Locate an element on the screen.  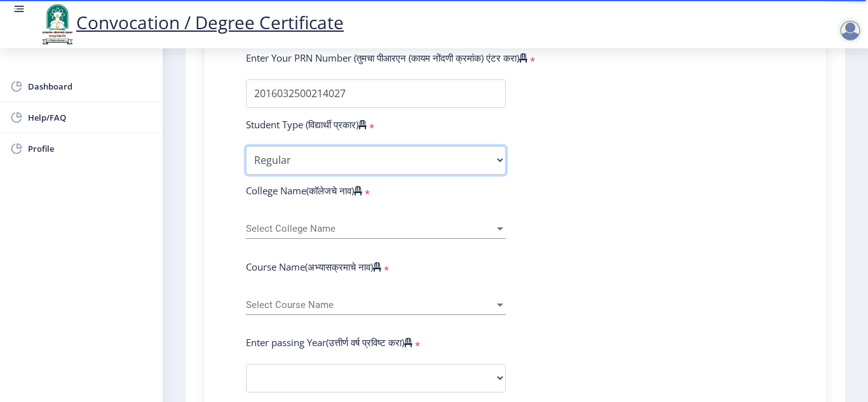
label: Enter passing Year(उत्तीर्ण वर्ष प्रविष्ट करा) is located at coordinates (329, 342).